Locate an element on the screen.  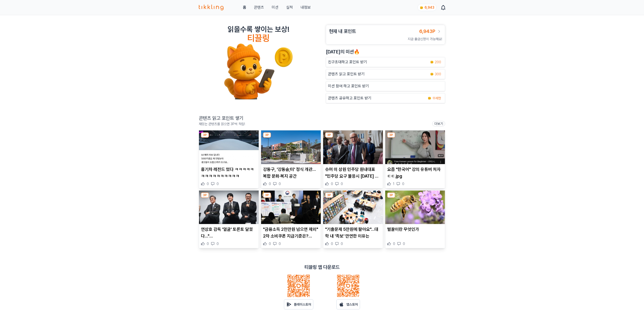
a: 콘텐츠 공유하고 포인트 받기 coin 무제한 is located at coordinates (386, 98).